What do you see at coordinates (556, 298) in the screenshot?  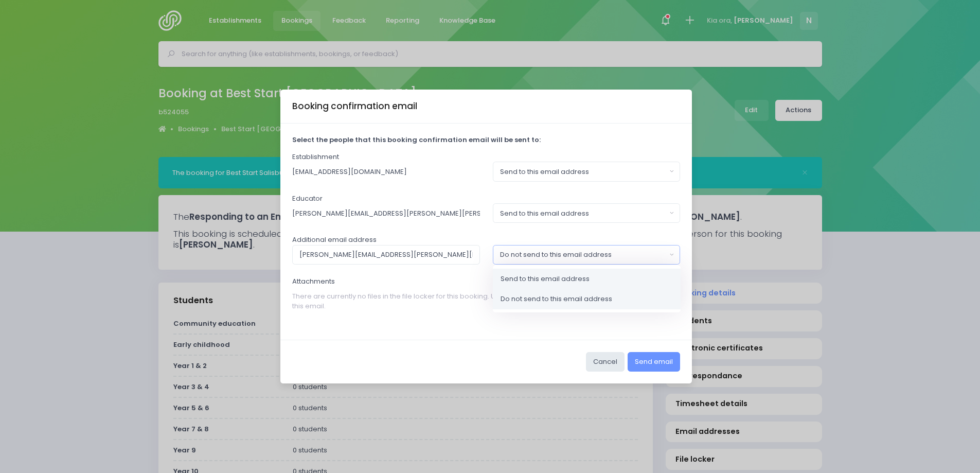 I see `span: Do not send to this email address` at bounding box center [556, 298].